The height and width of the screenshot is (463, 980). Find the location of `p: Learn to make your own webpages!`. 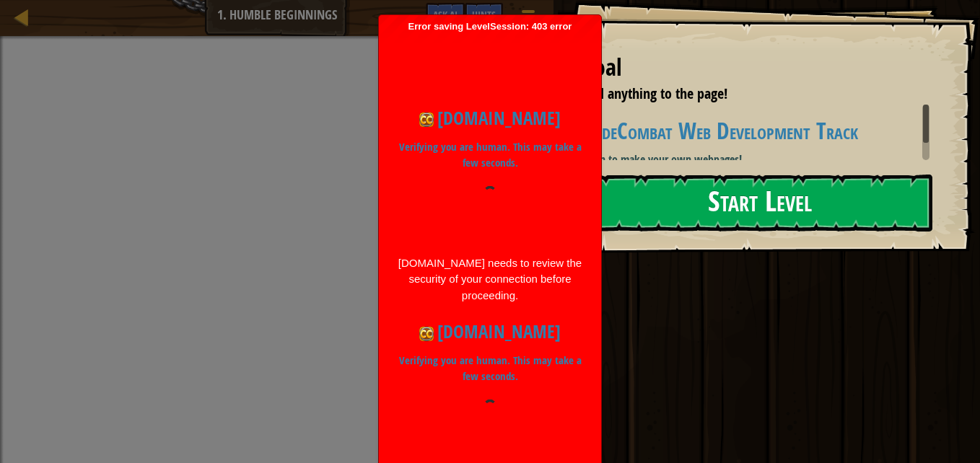

p: Learn to make your own webpages! is located at coordinates (761, 160).